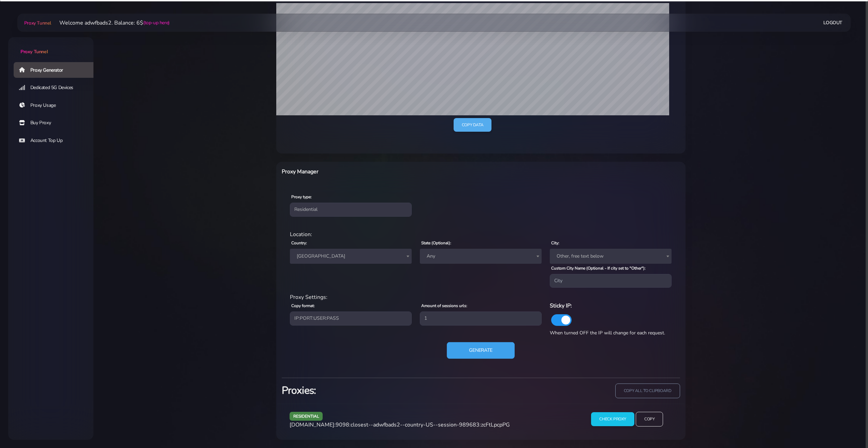 The image size is (868, 448). What do you see at coordinates (611, 281) in the screenshot?
I see `input: City` at bounding box center [611, 281].